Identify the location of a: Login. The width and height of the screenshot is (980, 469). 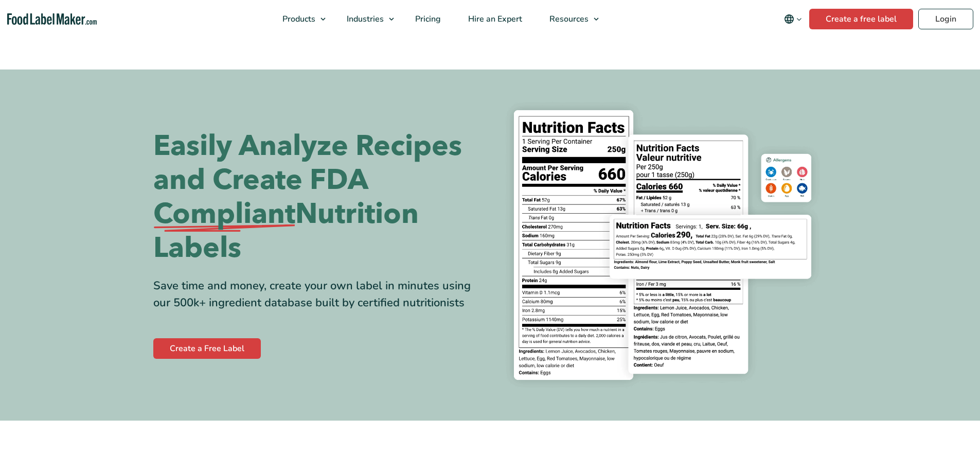
(945, 19).